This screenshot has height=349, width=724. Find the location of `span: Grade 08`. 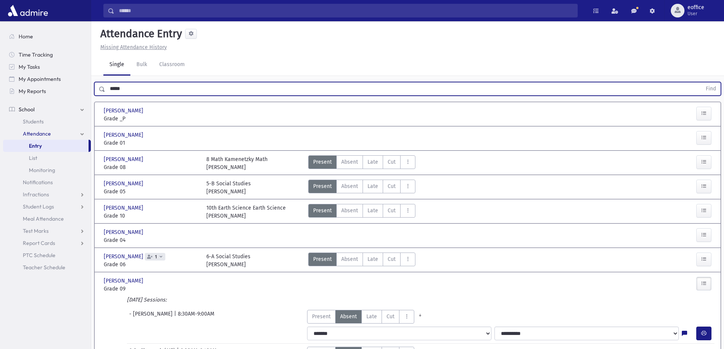

span: Grade 08 is located at coordinates (151, 167).